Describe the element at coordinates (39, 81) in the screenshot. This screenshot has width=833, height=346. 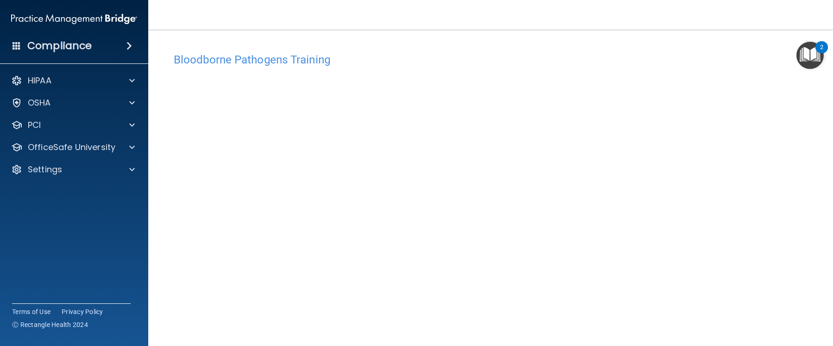
I see `p: HIPAA` at that location.